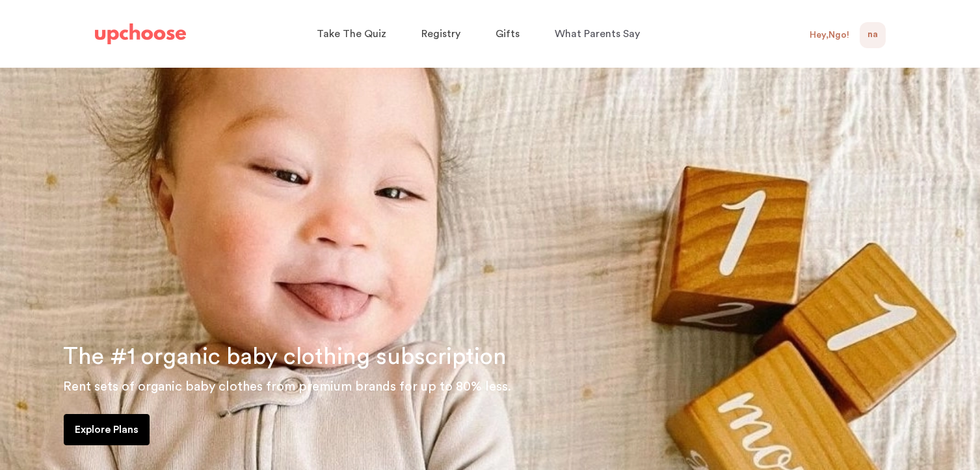 Image resolution: width=980 pixels, height=470 pixels. Describe the element at coordinates (106, 430) in the screenshot. I see `p: Explore Plans` at that location.